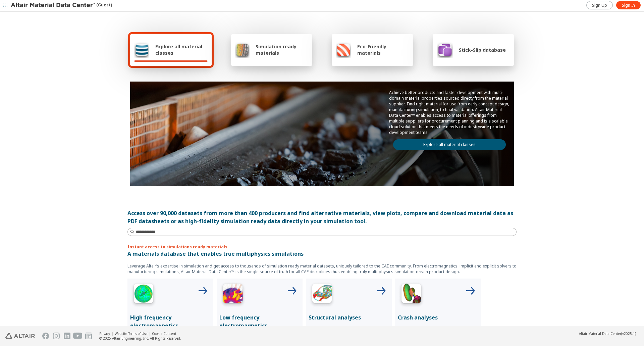 The height and width of the screenshot is (346, 644). Describe the element at coordinates (140, 338) in the screenshot. I see `div: © 2025 Altair Engineering, Inc. All Rights Reserved.` at that location.